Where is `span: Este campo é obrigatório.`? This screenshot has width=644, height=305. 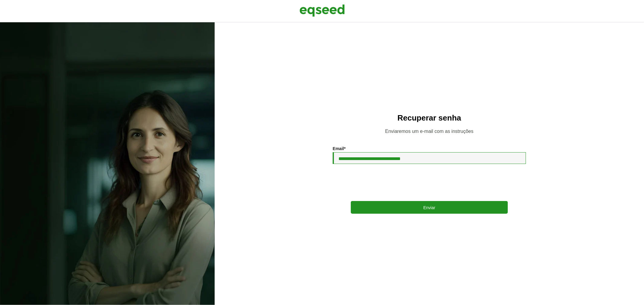
span: Este campo é obrigatório. is located at coordinates (344, 148).